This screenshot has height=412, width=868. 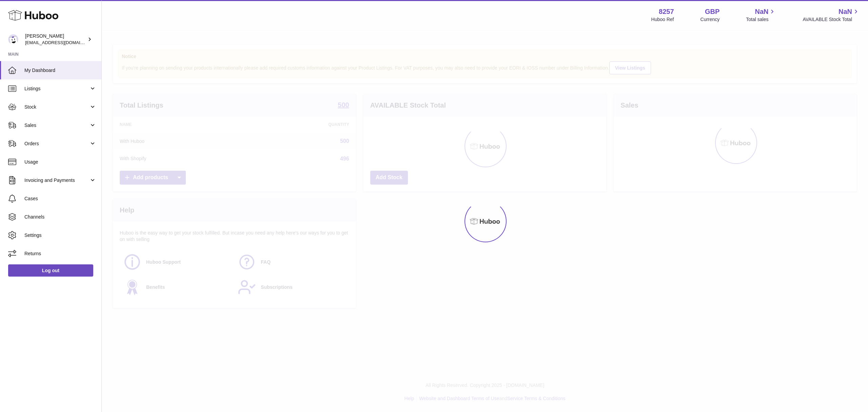 What do you see at coordinates (662, 19) in the screenshot?
I see `div: Huboo Ref` at bounding box center [662, 19].